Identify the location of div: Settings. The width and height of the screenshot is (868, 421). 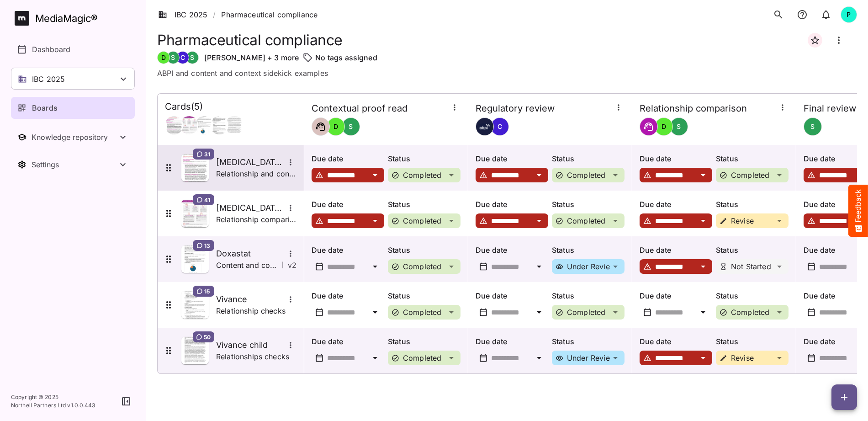
(75, 165).